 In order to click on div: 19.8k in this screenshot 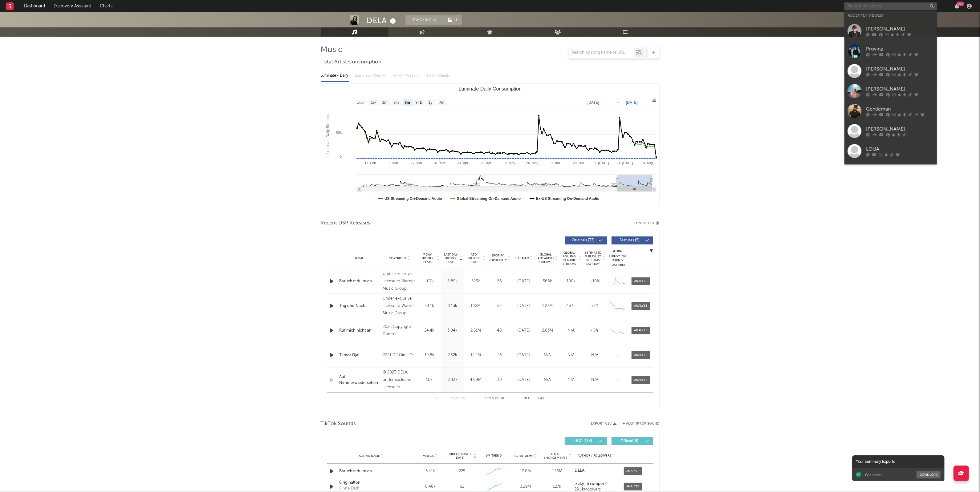, I will do `click(430, 356)`.